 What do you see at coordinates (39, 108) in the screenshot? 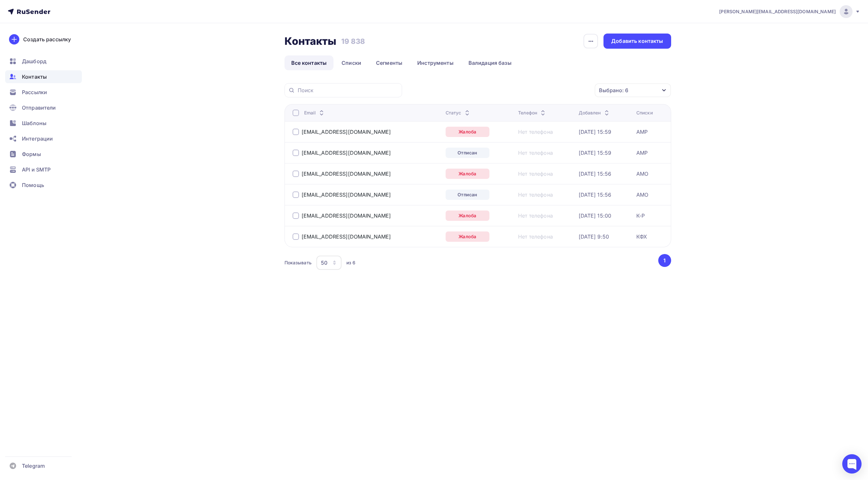
I see `span: Отправители` at bounding box center [39, 108].